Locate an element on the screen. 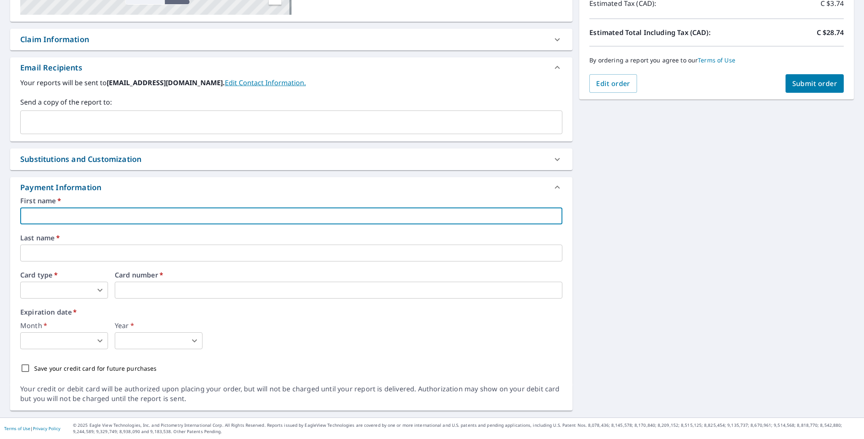  span: Edit order is located at coordinates (613, 84).